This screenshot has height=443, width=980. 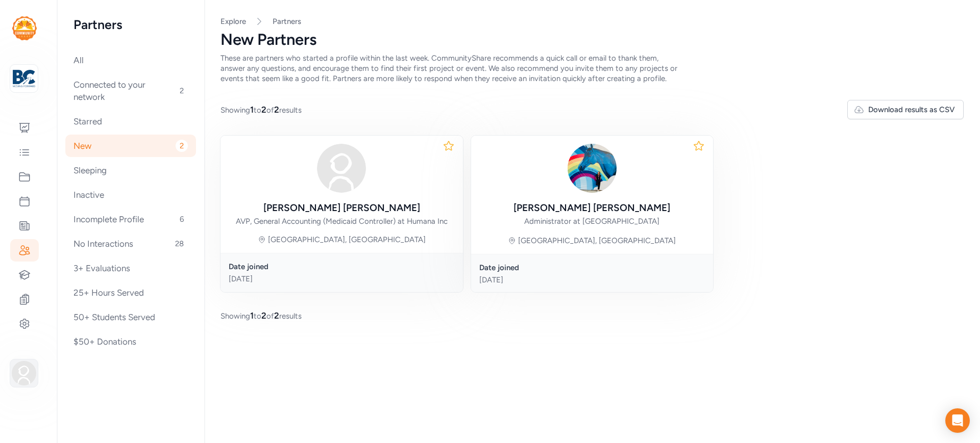 I want to click on span: 28, so click(x=179, y=243).